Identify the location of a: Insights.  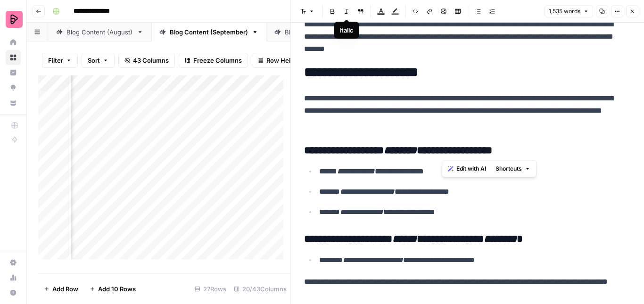
(13, 73).